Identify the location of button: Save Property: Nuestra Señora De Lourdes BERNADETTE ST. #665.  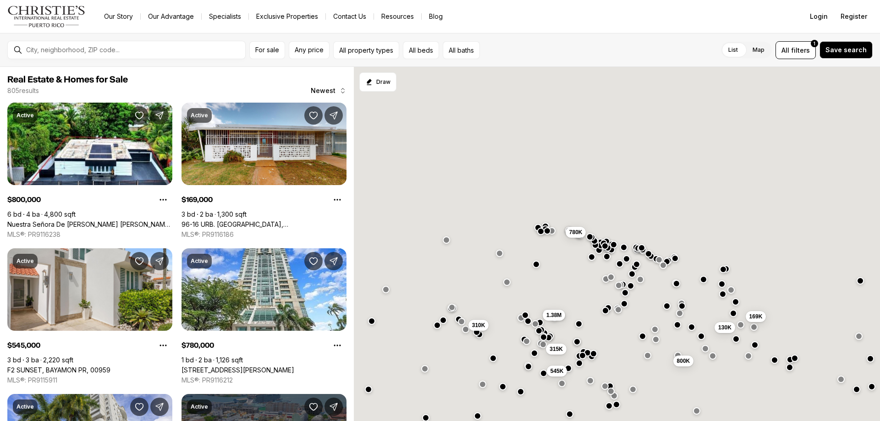
(139, 115).